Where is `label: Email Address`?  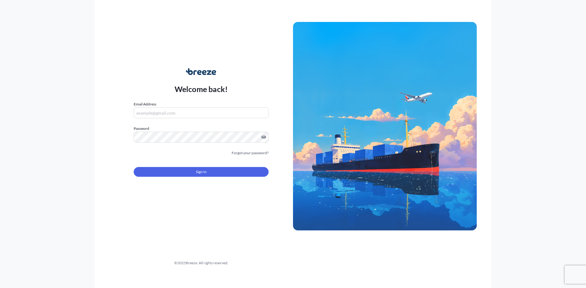 label: Email Address is located at coordinates (145, 104).